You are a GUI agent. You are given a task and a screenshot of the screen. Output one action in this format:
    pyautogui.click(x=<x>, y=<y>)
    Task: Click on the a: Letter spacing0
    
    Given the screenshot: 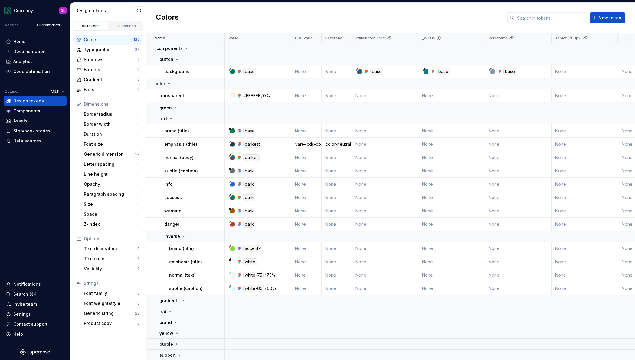 What is the action you would take?
    pyautogui.click(x=112, y=164)
    